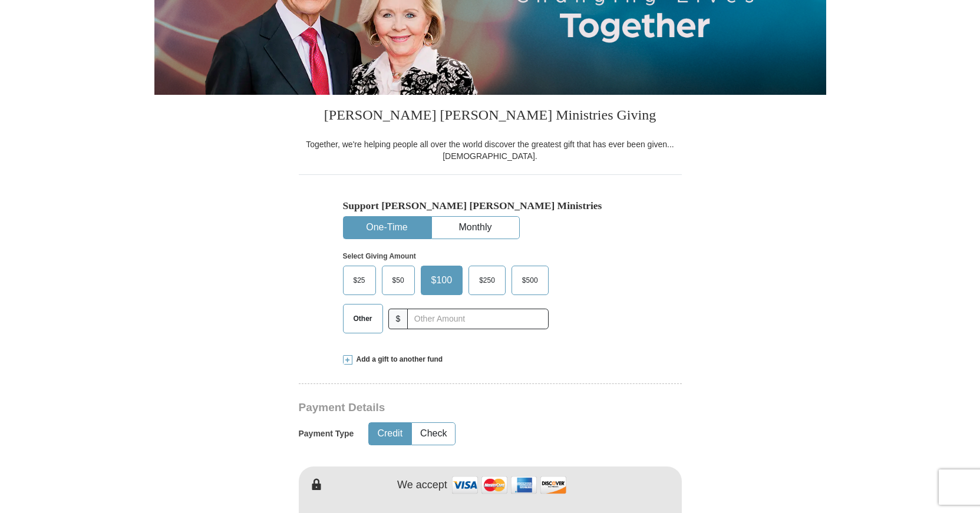 This screenshot has width=980, height=513. What do you see at coordinates (490, 150) in the screenshot?
I see `div: Together, we're helping people all over the world discover the greatest gift that has ever been g...` at bounding box center [490, 150].